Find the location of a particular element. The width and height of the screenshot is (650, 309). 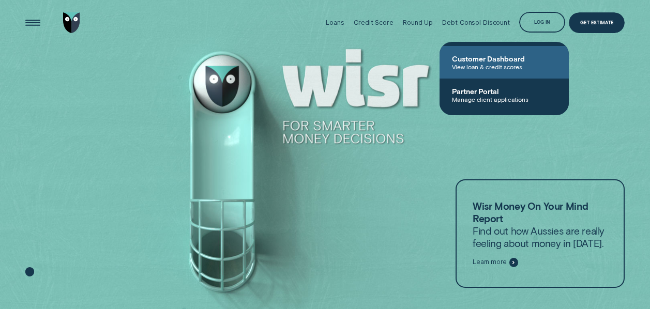

a: Partner PortalManage client applications is located at coordinates (504, 95).